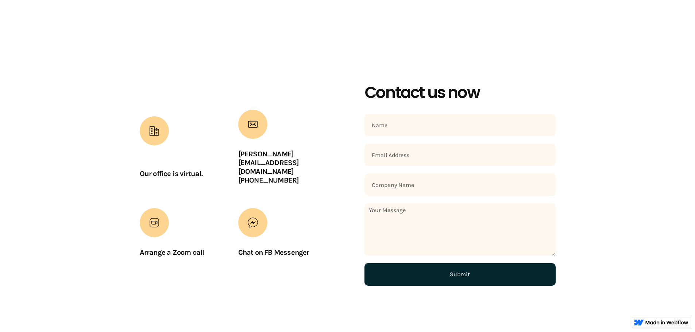 The width and height of the screenshot is (695, 332). What do you see at coordinates (171, 174) in the screenshot?
I see `strong: Our office is virtual.` at bounding box center [171, 174].